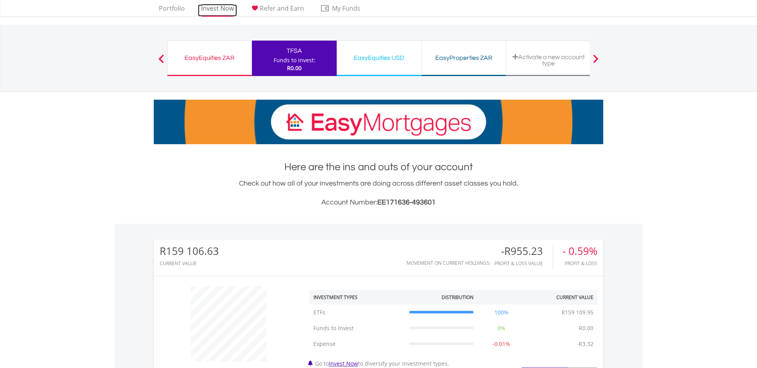 The width and height of the screenshot is (757, 368). I want to click on a: Portfolio, so click(172, 10).